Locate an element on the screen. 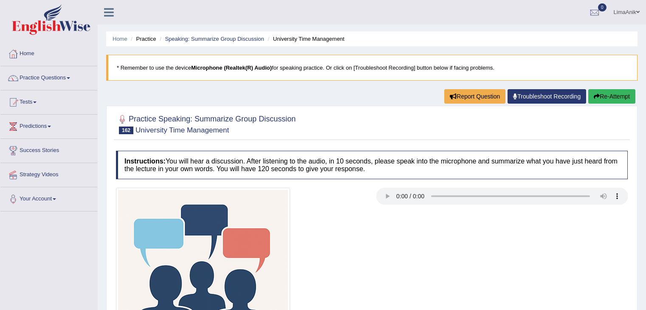 This screenshot has height=310, width=646. button: Re-Attempt is located at coordinates (611, 96).